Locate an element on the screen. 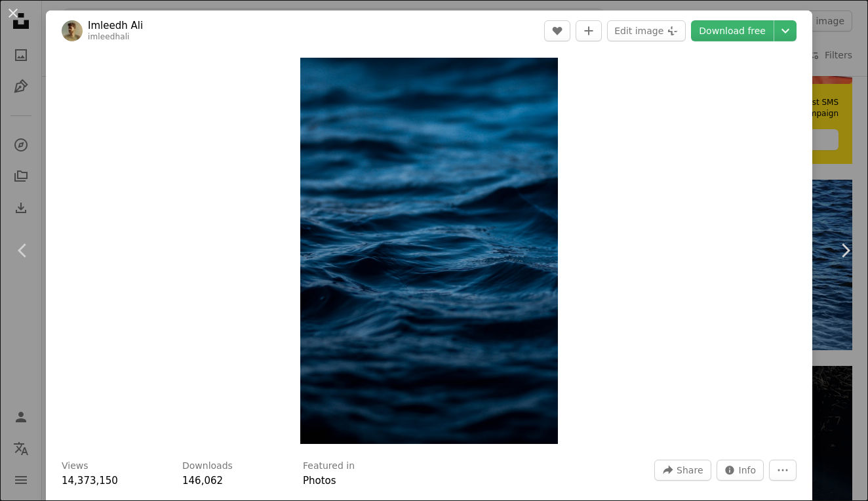 The height and width of the screenshot is (501, 868). button: Zoom in on this image is located at coordinates (429, 250).